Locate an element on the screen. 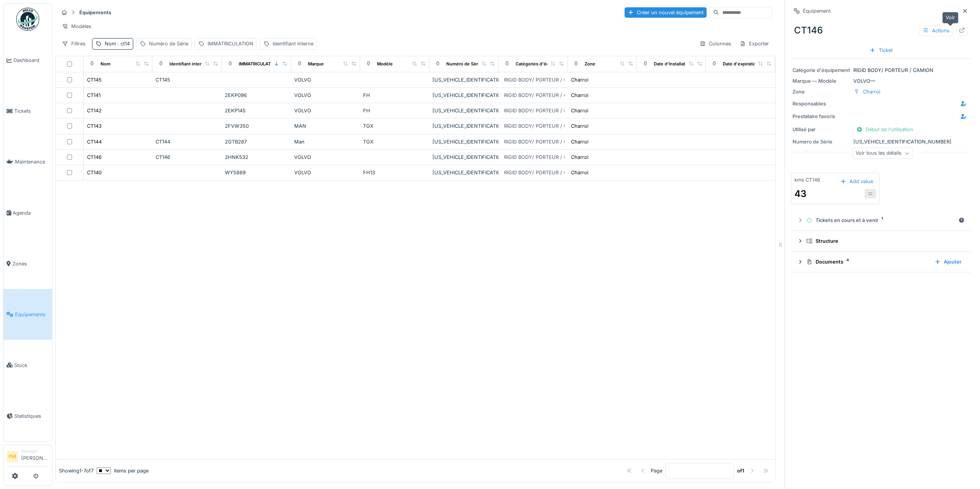 This screenshot has width=980, height=489. div: FH13 is located at coordinates (395, 173).